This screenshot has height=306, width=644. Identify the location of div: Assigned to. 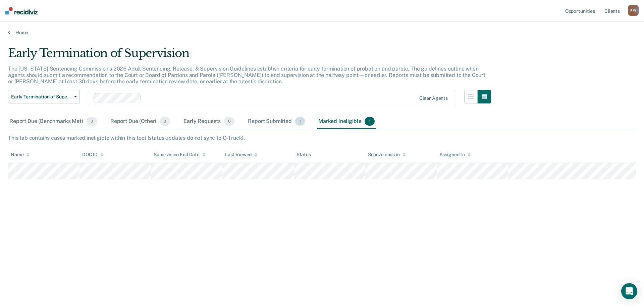
(455, 154).